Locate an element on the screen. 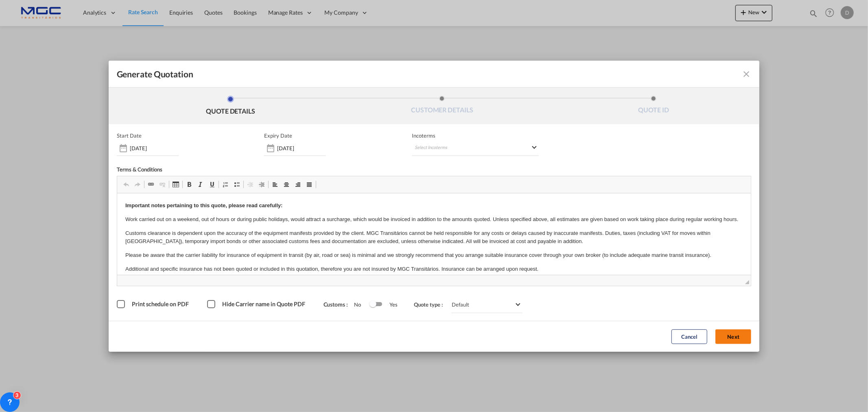  a: Alinhar à direita is located at coordinates (298, 184).